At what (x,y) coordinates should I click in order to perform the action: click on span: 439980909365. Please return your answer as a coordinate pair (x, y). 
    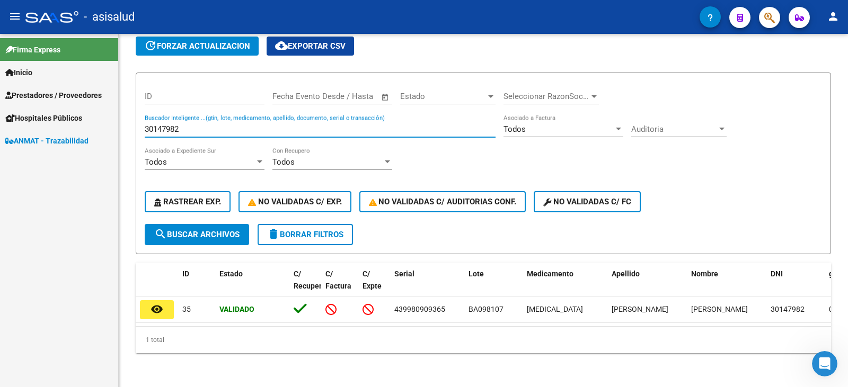
    Looking at the image, I should click on (420, 310).